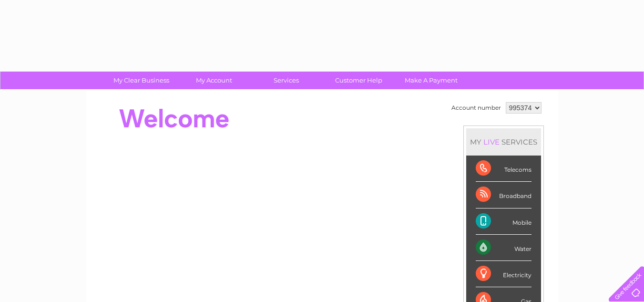  I want to click on a: Customer Help, so click(359, 80).